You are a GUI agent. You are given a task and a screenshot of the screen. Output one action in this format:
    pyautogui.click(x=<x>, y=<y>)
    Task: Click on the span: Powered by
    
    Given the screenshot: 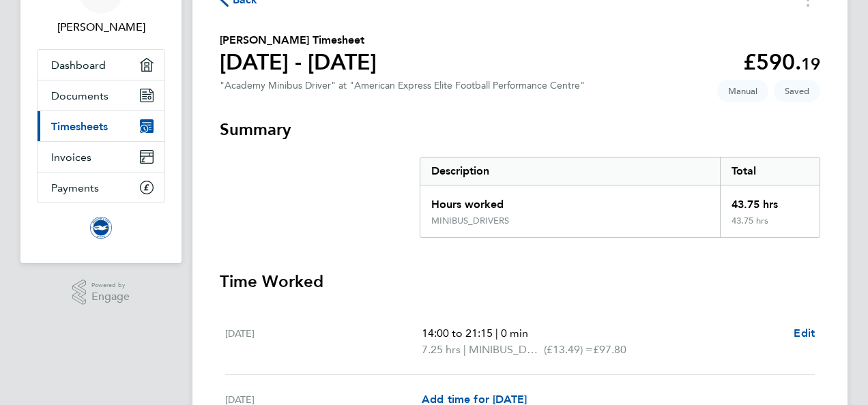 What is the action you would take?
    pyautogui.click(x=110, y=285)
    